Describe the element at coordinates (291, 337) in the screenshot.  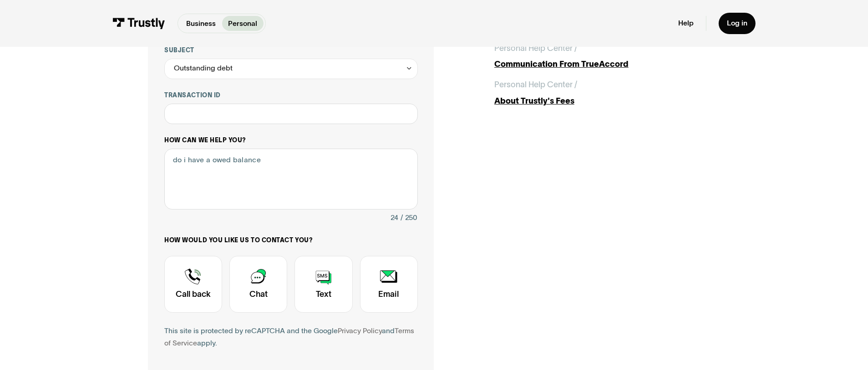
I see `div: This site is protected by reCAPTCHA and the Google and apply.` at that location.